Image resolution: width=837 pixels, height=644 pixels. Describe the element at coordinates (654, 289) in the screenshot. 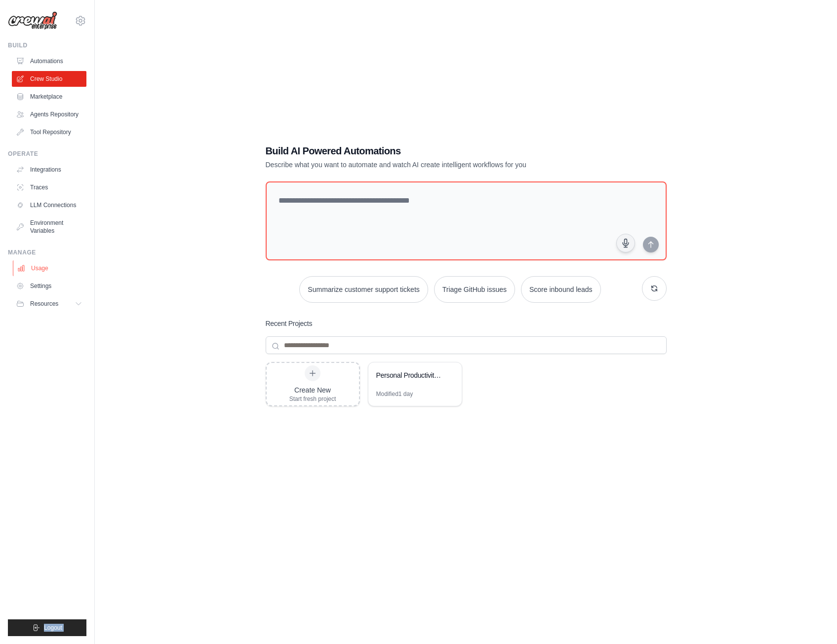

I see `button: Get new suggestions` at that location.